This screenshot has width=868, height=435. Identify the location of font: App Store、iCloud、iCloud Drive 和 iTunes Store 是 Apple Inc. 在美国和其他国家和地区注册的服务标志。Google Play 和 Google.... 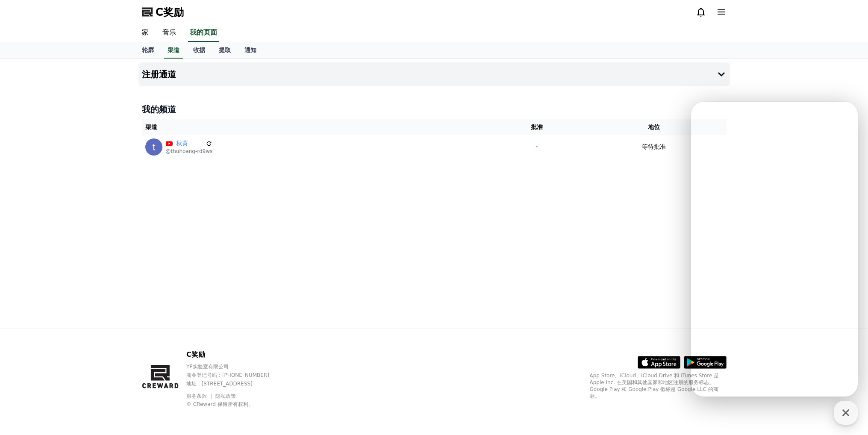
(654, 387).